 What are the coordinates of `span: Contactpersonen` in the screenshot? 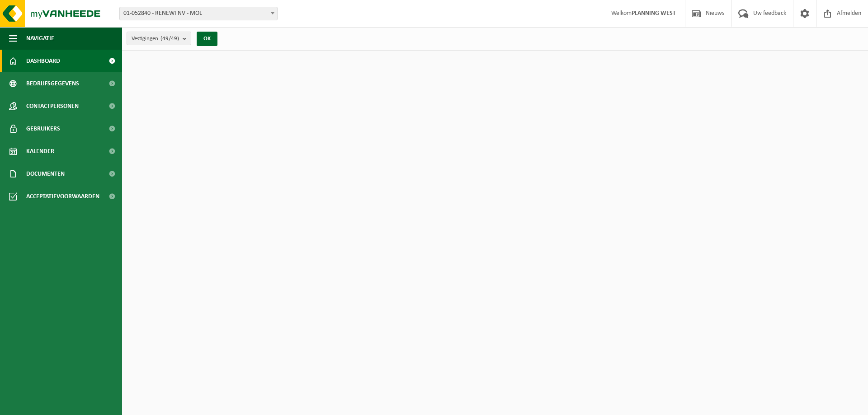 It's located at (52, 106).